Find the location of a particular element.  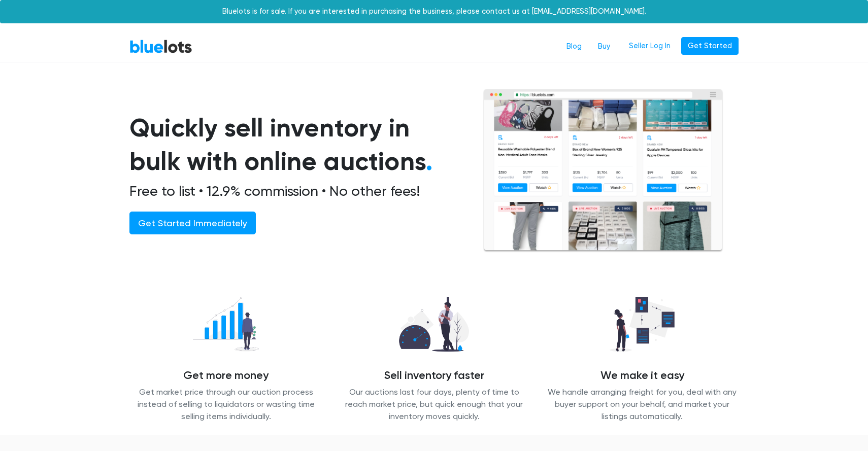

a: Get Started Immediately is located at coordinates (192, 223).